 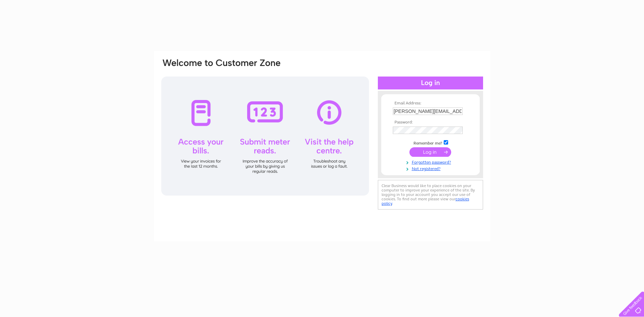 I want to click on a: Not registered?, so click(x=431, y=168).